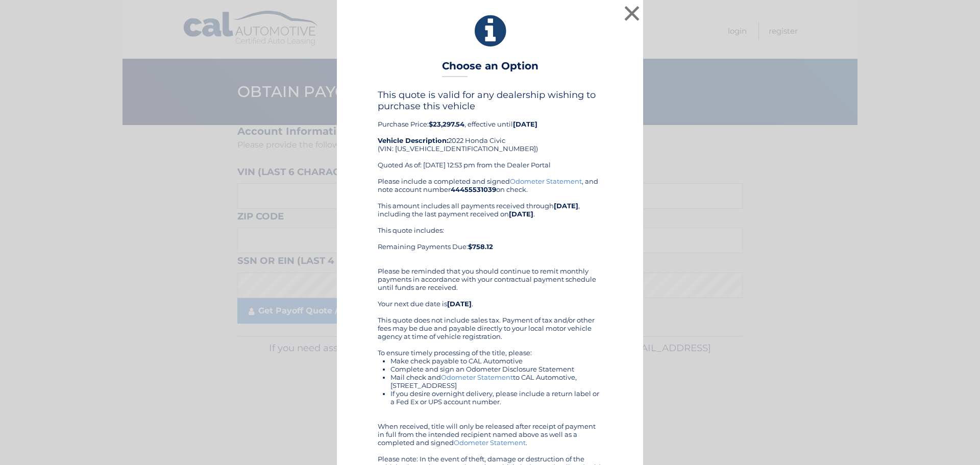  Describe the element at coordinates (496, 369) in the screenshot. I see `li: Complete and sign an Odometer Disclosure Statement` at that location.